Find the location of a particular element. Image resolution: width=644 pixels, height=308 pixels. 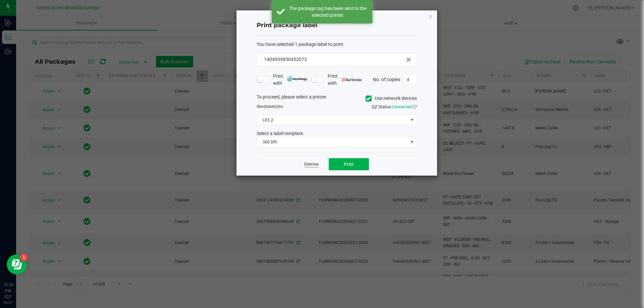

span: Print is located at coordinates (349, 164).